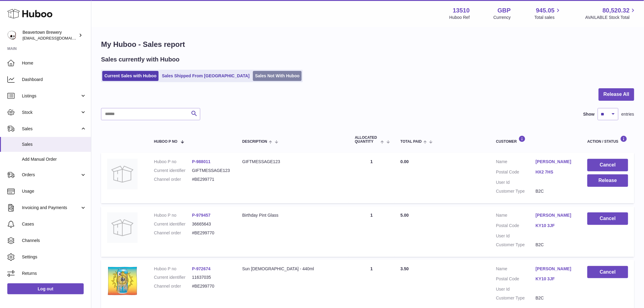 This screenshot has width=644, height=308. What do you see at coordinates (504, 10) in the screenshot?
I see `strong: GBP` at bounding box center [504, 10].